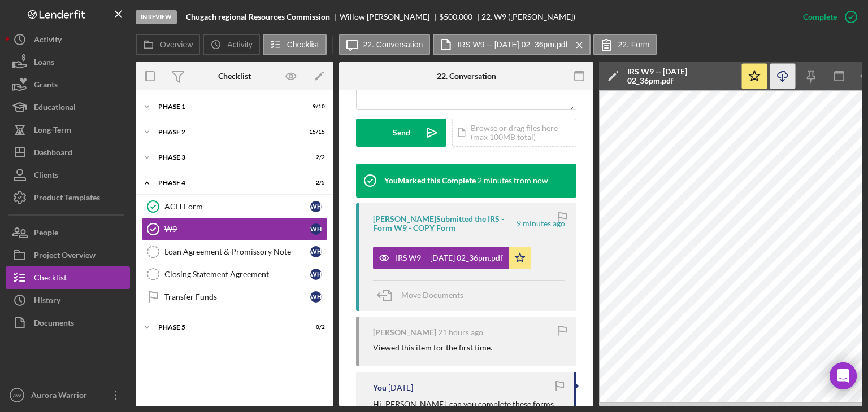 This screenshot has height=412, width=868. What do you see at coordinates (52, 131) in the screenshot?
I see `div: Long-Term` at bounding box center [52, 131].